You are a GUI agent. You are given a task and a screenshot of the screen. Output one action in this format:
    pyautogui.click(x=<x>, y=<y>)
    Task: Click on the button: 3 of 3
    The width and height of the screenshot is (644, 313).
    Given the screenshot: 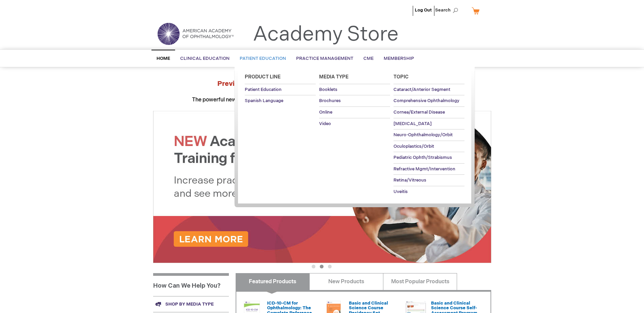 What is the action you would take?
    pyautogui.click(x=330, y=267)
    